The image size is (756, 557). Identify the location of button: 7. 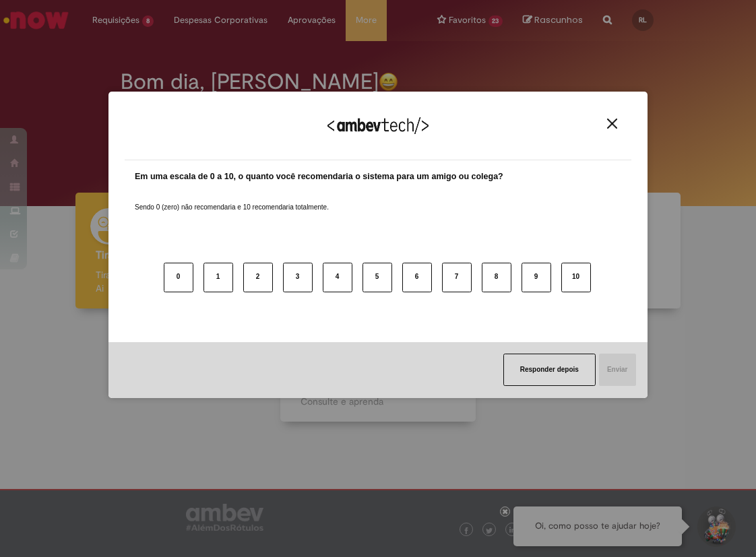
(457, 278).